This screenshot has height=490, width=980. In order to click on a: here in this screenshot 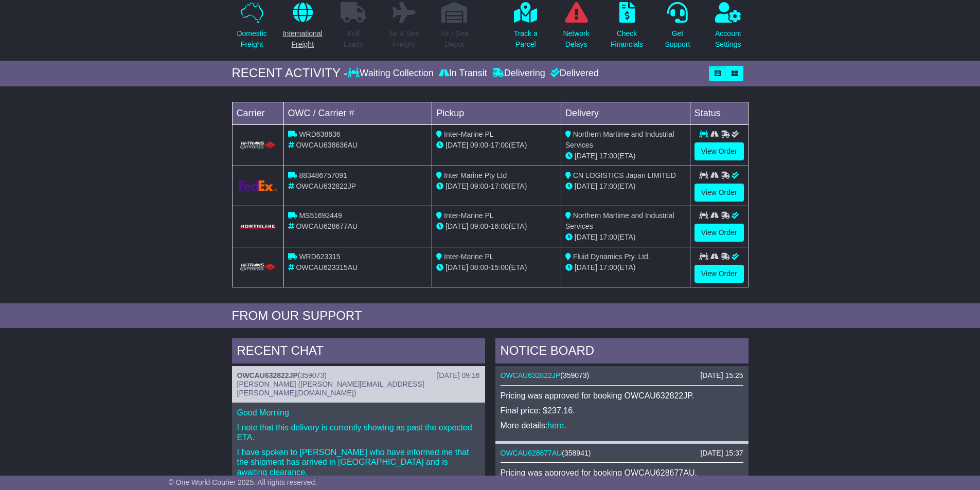, I will do `click(556, 425)`.